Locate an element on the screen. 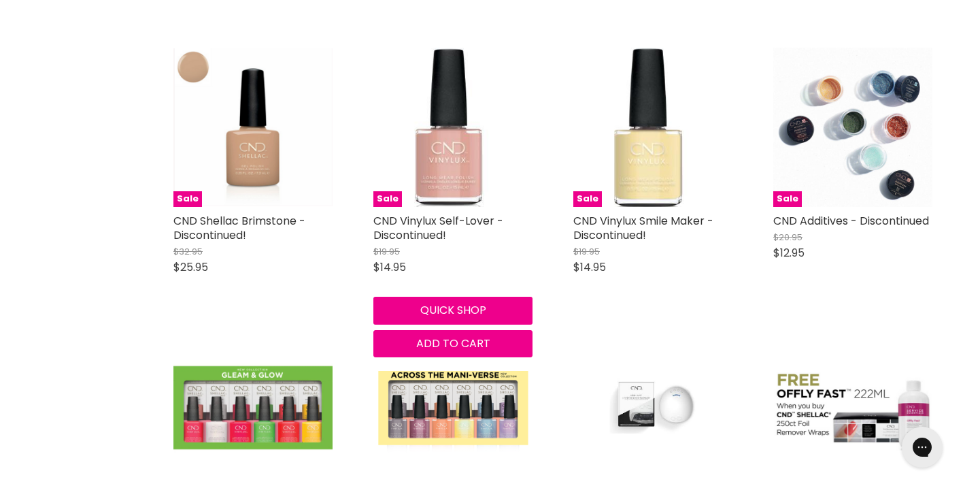  a: CND Vinylux Self-Lover - Discontinued!Sale is located at coordinates (453, 127).